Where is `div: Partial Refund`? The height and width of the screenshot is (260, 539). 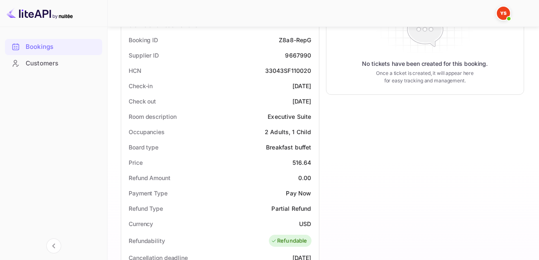
div: Partial Refund is located at coordinates (291, 208).